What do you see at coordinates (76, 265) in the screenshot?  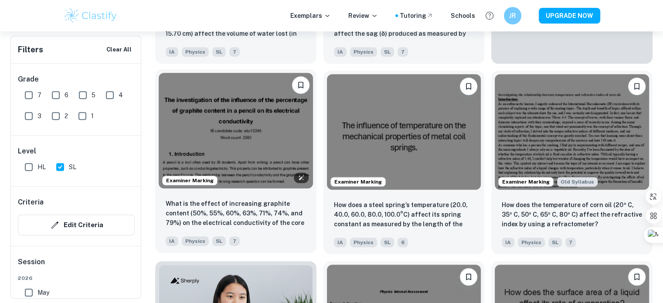 I see `h6: Session` at bounding box center [76, 265].